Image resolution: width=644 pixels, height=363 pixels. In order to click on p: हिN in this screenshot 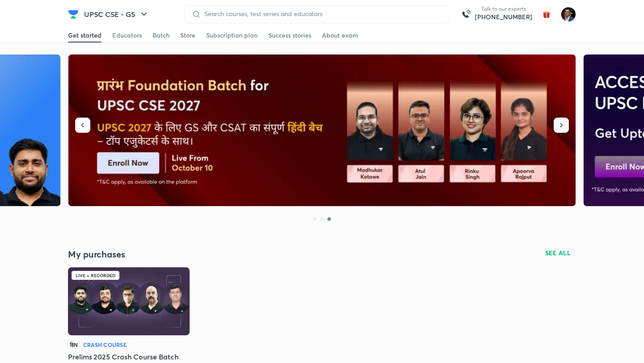, I will do `click(74, 345)`.